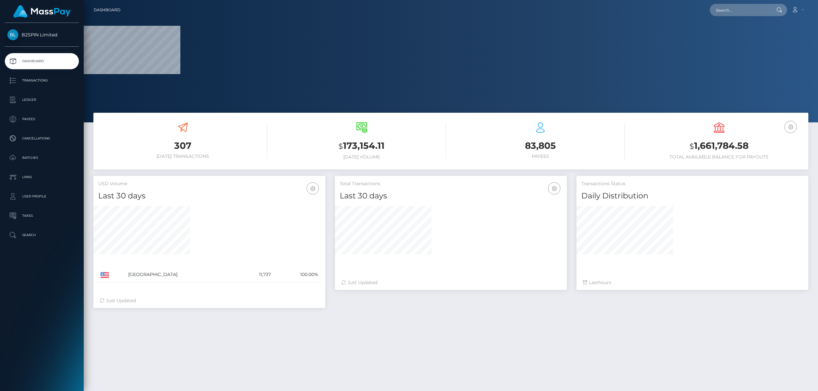 This screenshot has width=818, height=391. What do you see at coordinates (105, 275) in the screenshot?
I see `img: US.png` at bounding box center [105, 275].